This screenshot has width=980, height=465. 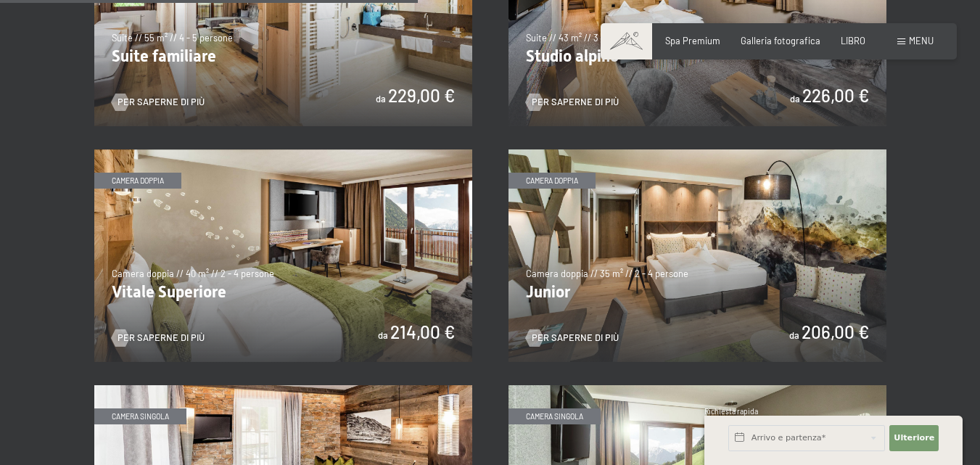 What do you see at coordinates (692, 41) in the screenshot?
I see `font: Spa Premium` at bounding box center [692, 41].